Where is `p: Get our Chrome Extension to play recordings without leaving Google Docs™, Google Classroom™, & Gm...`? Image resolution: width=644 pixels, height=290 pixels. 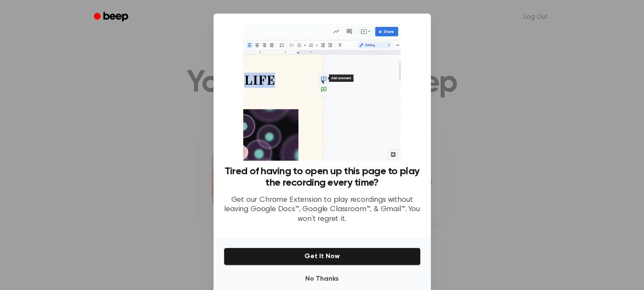 p: Get our Chrome Extension to play recordings without leaving Google Docs™, Google Classroom™, & Gm... is located at coordinates (322, 210).